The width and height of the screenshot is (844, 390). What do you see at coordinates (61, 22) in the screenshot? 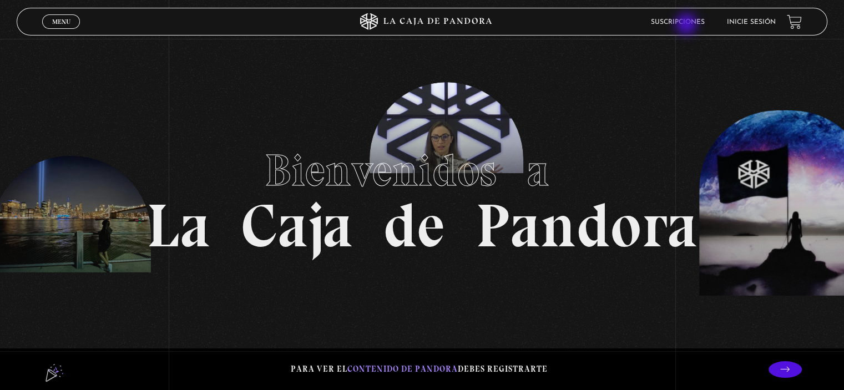
I see `span: Menu` at bounding box center [61, 22].